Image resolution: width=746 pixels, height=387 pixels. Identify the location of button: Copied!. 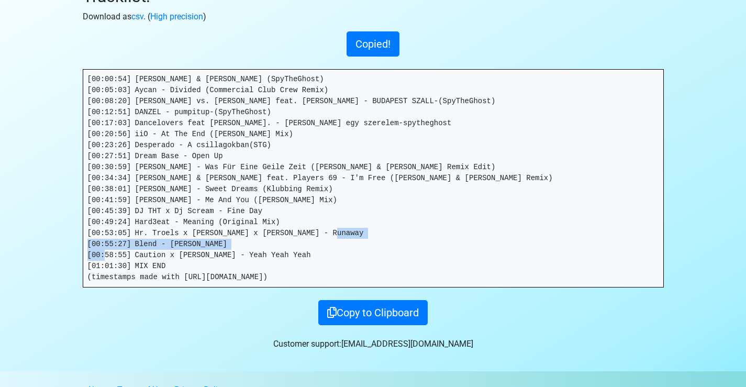
(373, 44).